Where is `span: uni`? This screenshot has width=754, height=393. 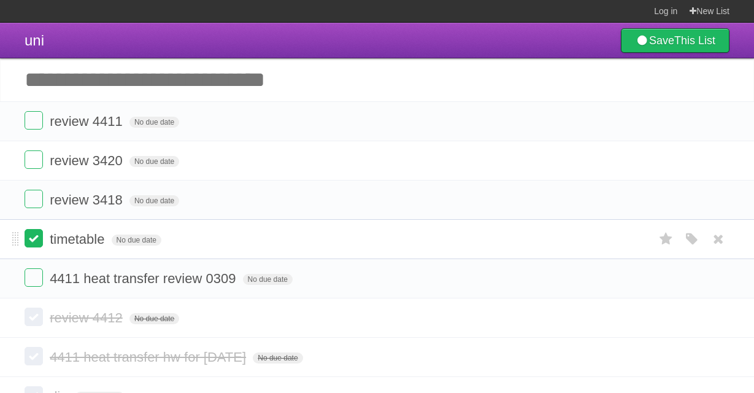 span: uni is located at coordinates (34, 40).